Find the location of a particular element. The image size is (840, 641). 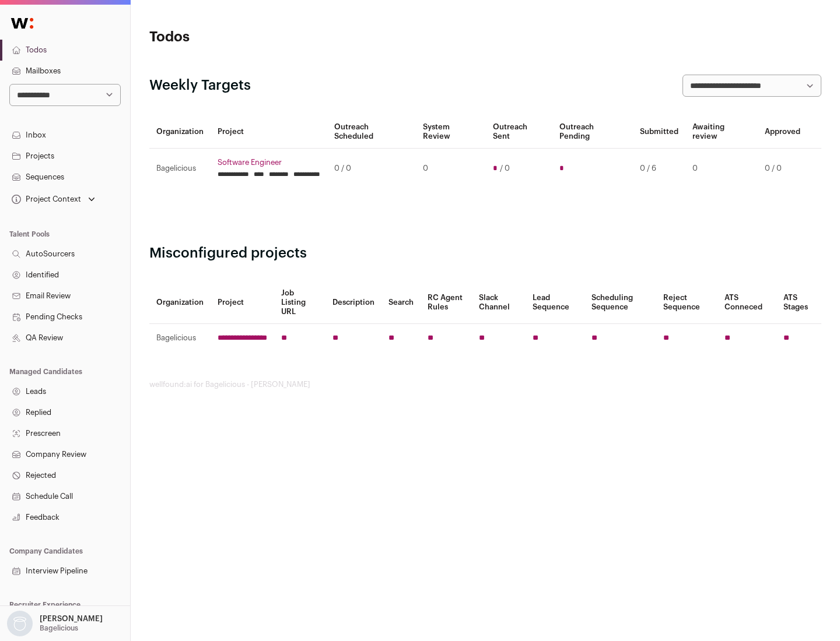

span: / 0 is located at coordinates (505, 168).